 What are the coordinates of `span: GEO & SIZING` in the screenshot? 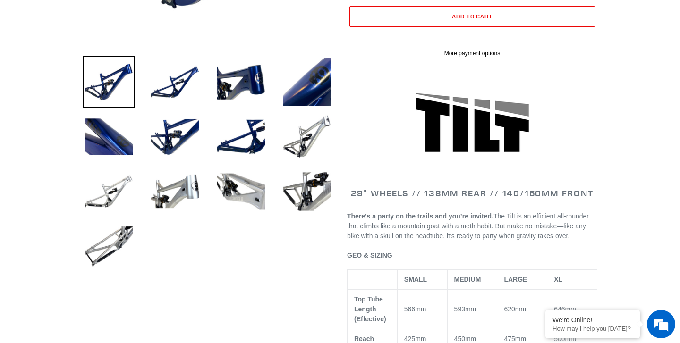 It's located at (370, 256).